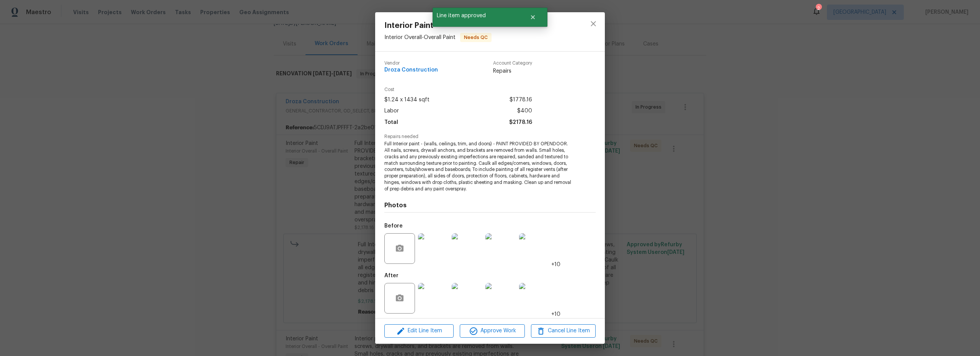  I want to click on span: Repairs, so click(512, 72).